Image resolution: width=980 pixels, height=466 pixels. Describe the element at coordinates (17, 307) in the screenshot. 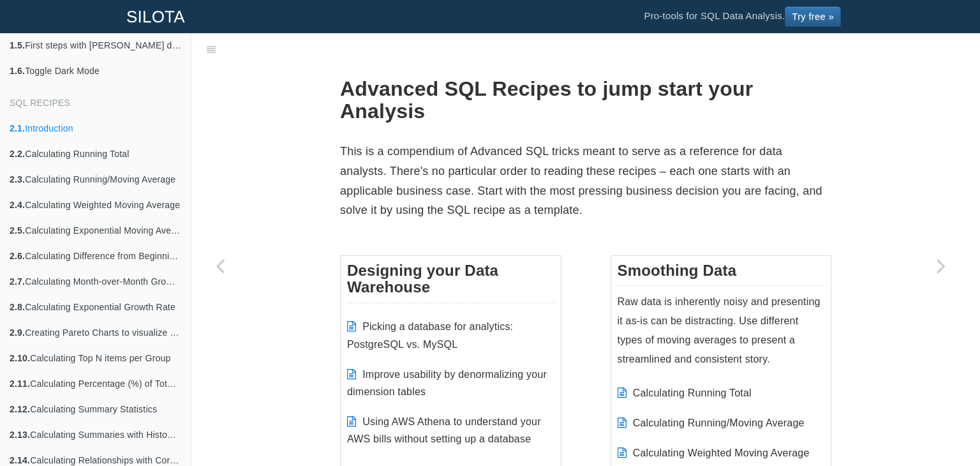

I see `b: 2.8.` at that location.